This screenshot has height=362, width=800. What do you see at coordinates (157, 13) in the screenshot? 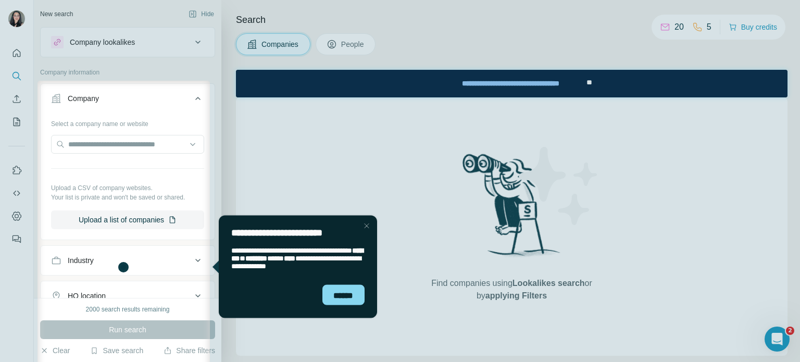
I see `div: Close Step` at bounding box center [157, 13].